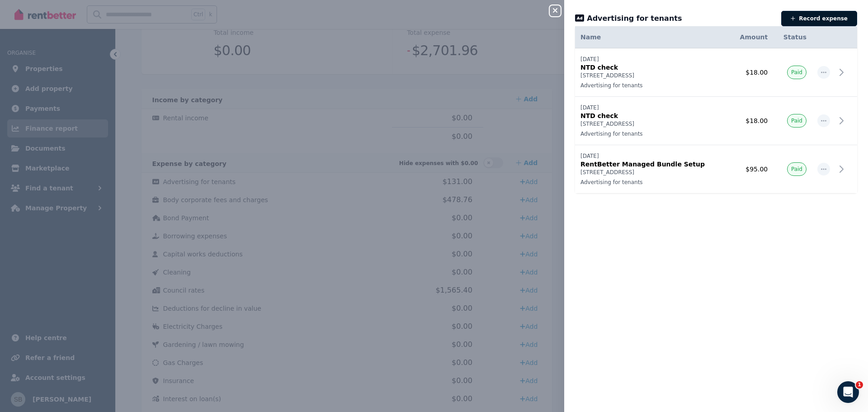  Describe the element at coordinates (751, 169) in the screenshot. I see `td: $95.00` at that location.